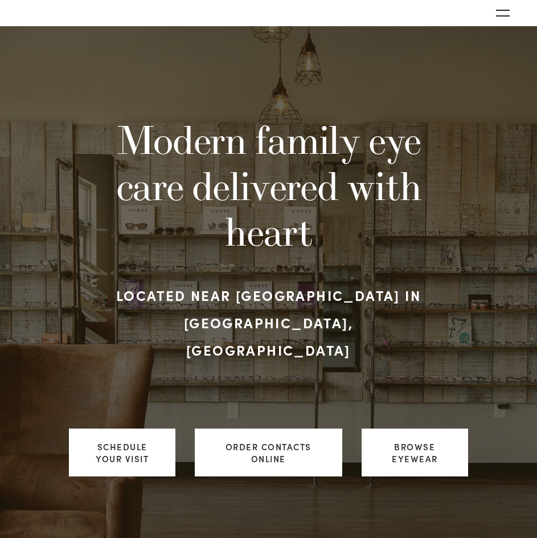 Image resolution: width=537 pixels, height=538 pixels. I want to click on img: Rochester, MN | You and Eye | Family Eye Care, so click(36, 13).